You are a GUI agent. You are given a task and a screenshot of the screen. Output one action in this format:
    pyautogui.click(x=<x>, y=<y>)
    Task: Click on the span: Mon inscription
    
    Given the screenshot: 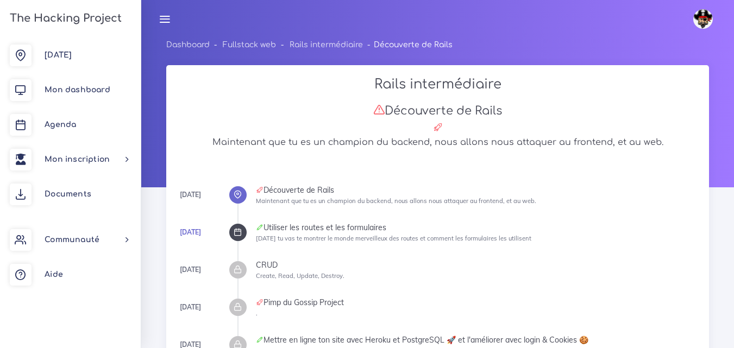 What is the action you would take?
    pyautogui.click(x=77, y=159)
    